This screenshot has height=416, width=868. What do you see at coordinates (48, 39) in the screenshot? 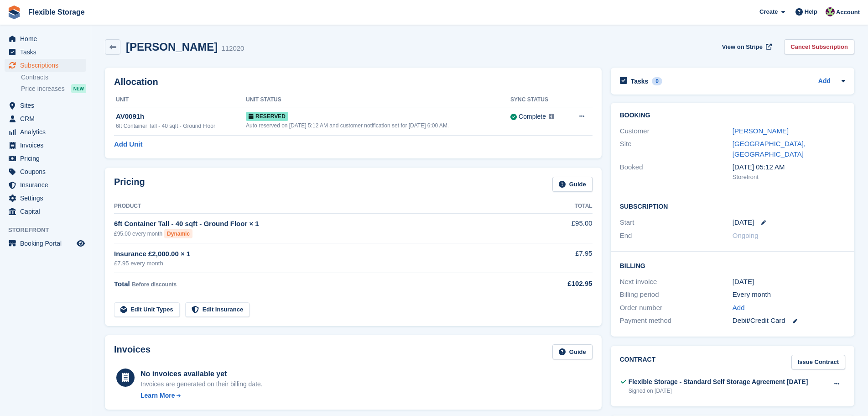
I see `span: Home` at bounding box center [48, 39].